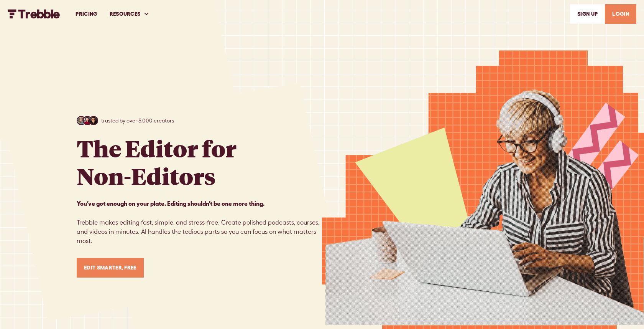 The image size is (644, 329). What do you see at coordinates (171, 203) in the screenshot?
I see `strong: You’ve got enough on your plate. Editing shouldn’t be one more thing. ‍` at bounding box center [171, 203].